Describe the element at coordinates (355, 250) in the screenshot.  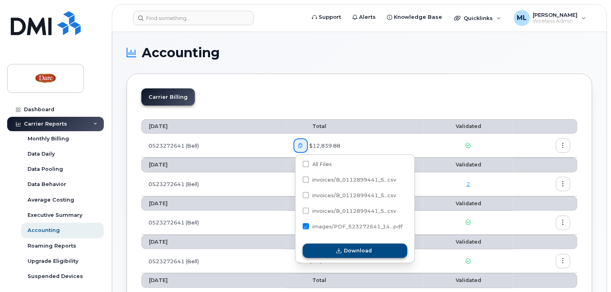
I see `button: Download` at that location.